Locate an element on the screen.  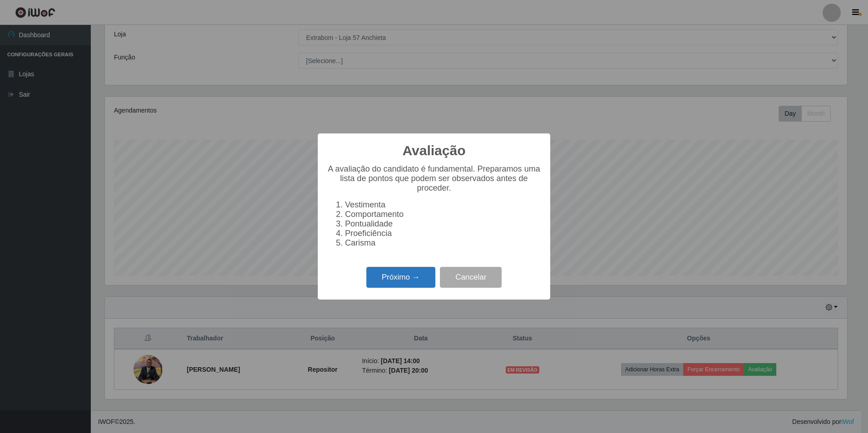
button: Cancelar is located at coordinates (471, 278).